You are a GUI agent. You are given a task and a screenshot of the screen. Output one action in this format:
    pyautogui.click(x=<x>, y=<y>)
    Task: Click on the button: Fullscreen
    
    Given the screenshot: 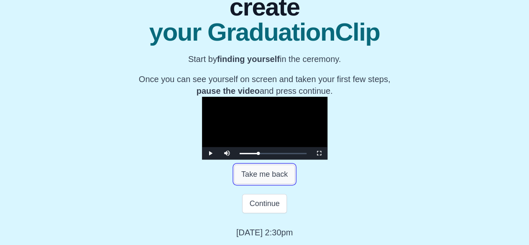 What is the action you would take?
    pyautogui.click(x=319, y=153)
    